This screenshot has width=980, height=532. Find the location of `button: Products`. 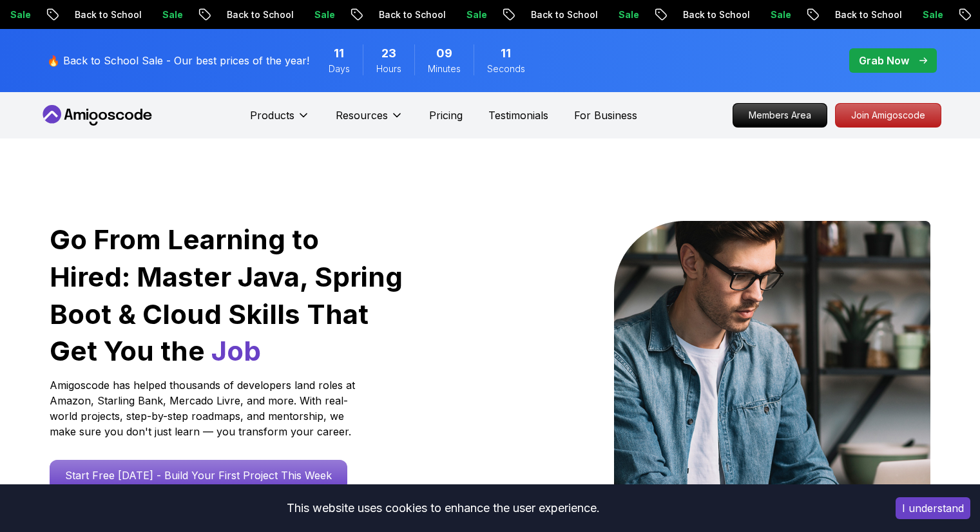

button: Products is located at coordinates (280, 120).